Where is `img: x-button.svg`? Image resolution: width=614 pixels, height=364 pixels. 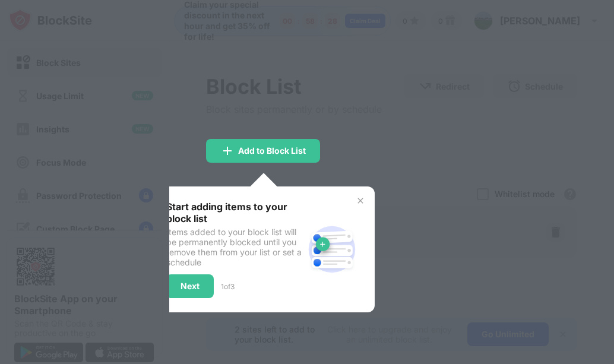 img: x-button.svg is located at coordinates (361, 201).